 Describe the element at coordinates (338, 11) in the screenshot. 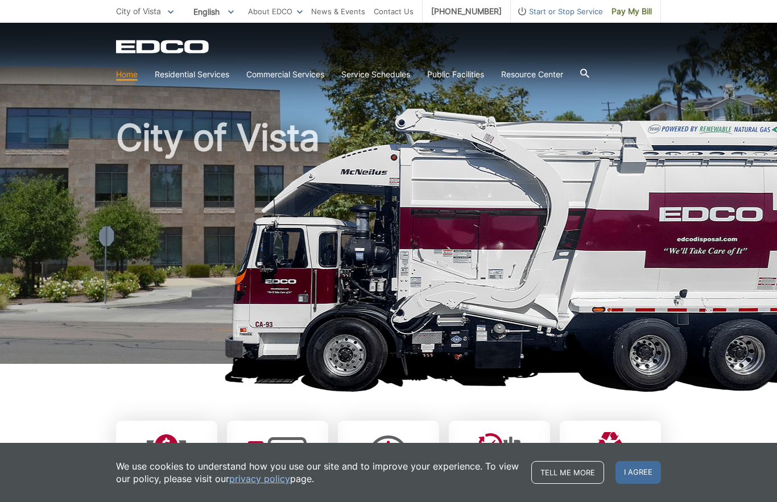

I see `a: News & Events` at that location.